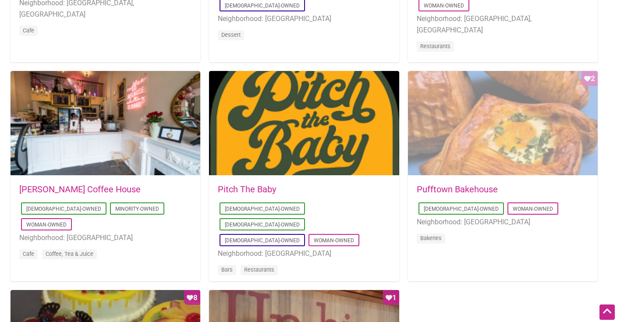  I want to click on a: Bakeries, so click(431, 238).